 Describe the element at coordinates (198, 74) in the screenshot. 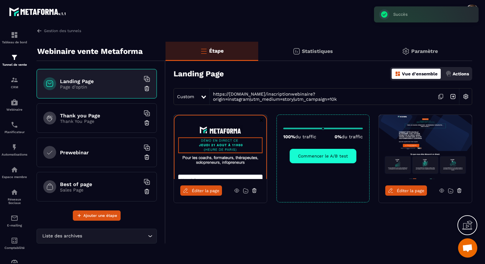

I see `h3: Landing Page` at that location.